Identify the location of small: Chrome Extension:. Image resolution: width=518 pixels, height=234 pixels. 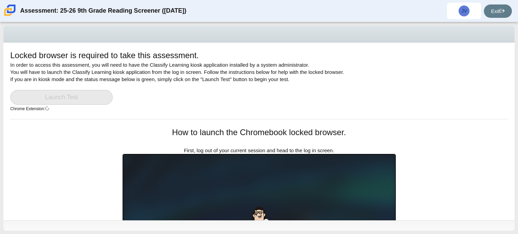
(30, 109).